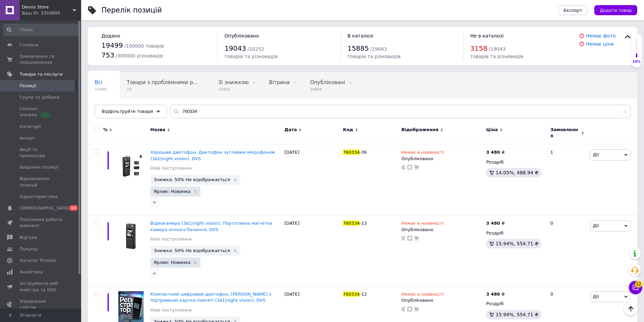 The width and height of the screenshot is (644, 322). Describe the element at coordinates (363, 223) in the screenshot. I see `span: -13` at that location.